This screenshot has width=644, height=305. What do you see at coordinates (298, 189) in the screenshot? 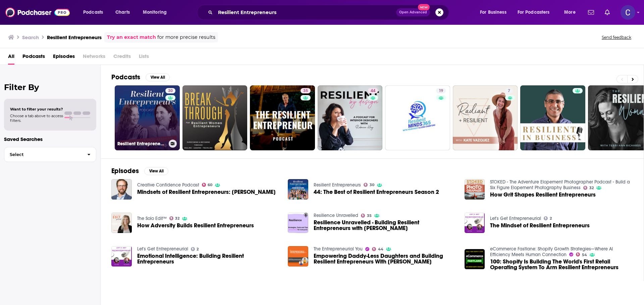
I see `img: 44: The Best of Resilient Entrepreneurs Season 2` at bounding box center [298, 189].